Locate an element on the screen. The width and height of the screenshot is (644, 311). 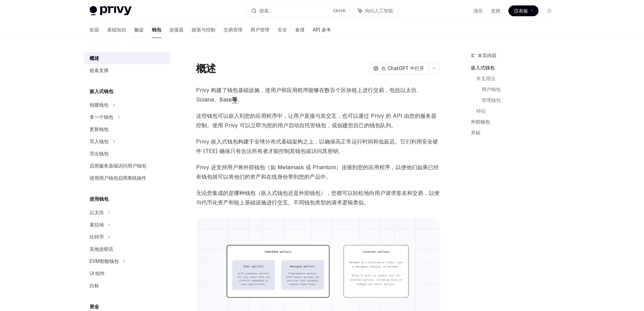
font: 拿一个钱包 is located at coordinates (101, 116).